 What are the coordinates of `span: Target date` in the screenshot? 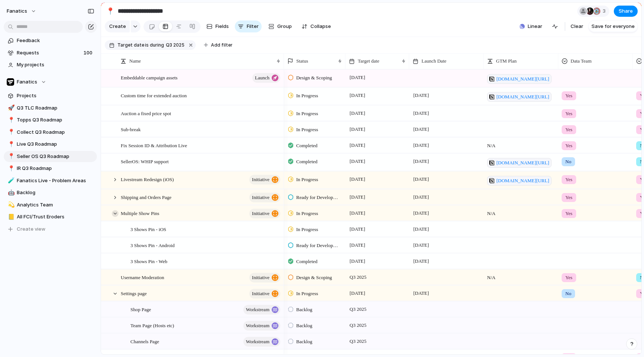 It's located at (368, 61).